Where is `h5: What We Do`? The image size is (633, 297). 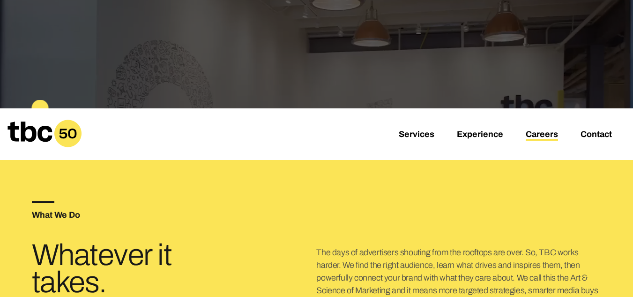
h5: What We Do is located at coordinates (174, 215).